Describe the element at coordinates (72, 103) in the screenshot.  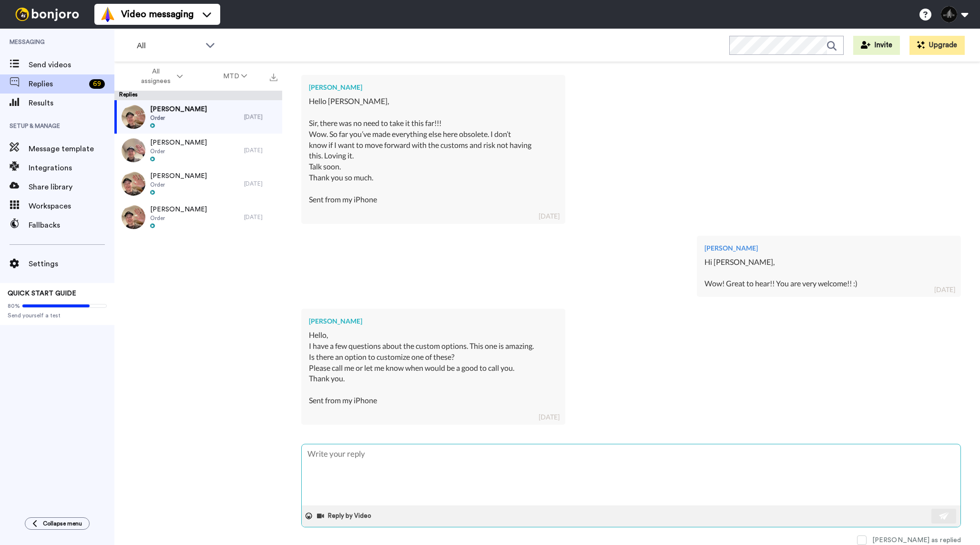
I see `span: Results` at that location.